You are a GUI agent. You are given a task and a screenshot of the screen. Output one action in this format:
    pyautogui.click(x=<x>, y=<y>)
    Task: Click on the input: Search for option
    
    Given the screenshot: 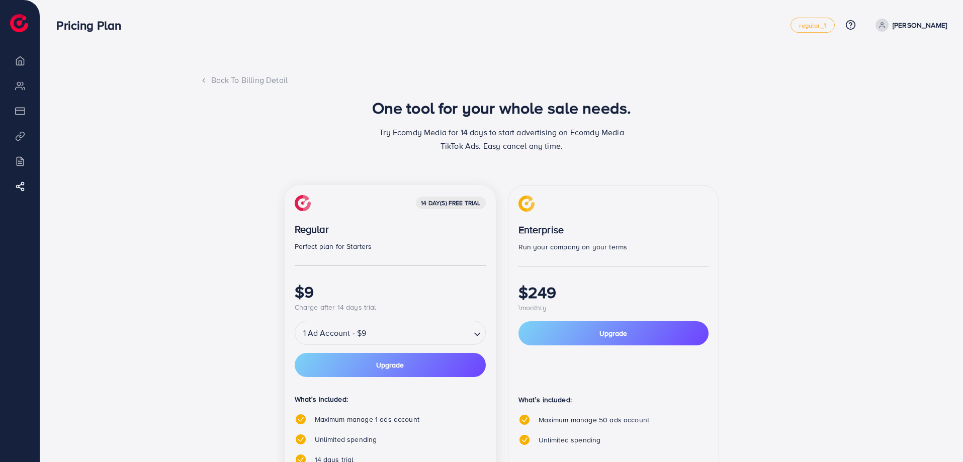 What is the action you would take?
    pyautogui.click(x=419, y=333)
    